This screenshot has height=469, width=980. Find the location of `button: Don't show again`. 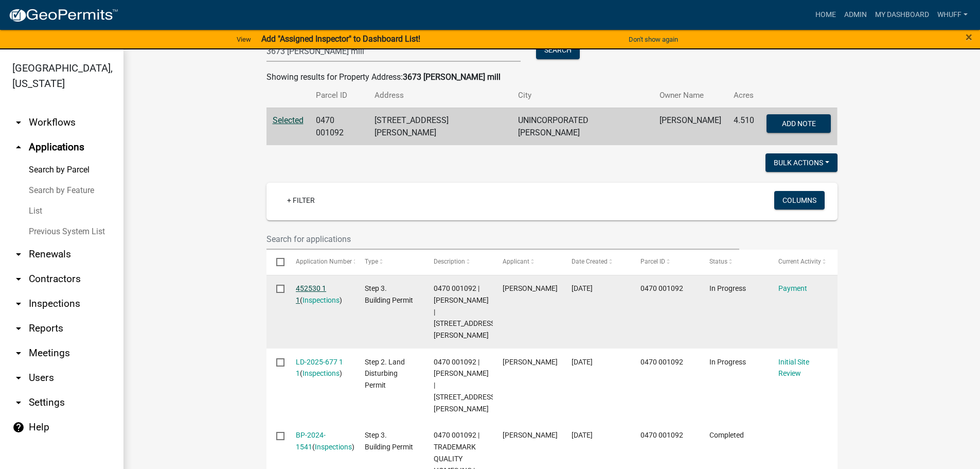

button: Don't show again is located at coordinates (654, 39).